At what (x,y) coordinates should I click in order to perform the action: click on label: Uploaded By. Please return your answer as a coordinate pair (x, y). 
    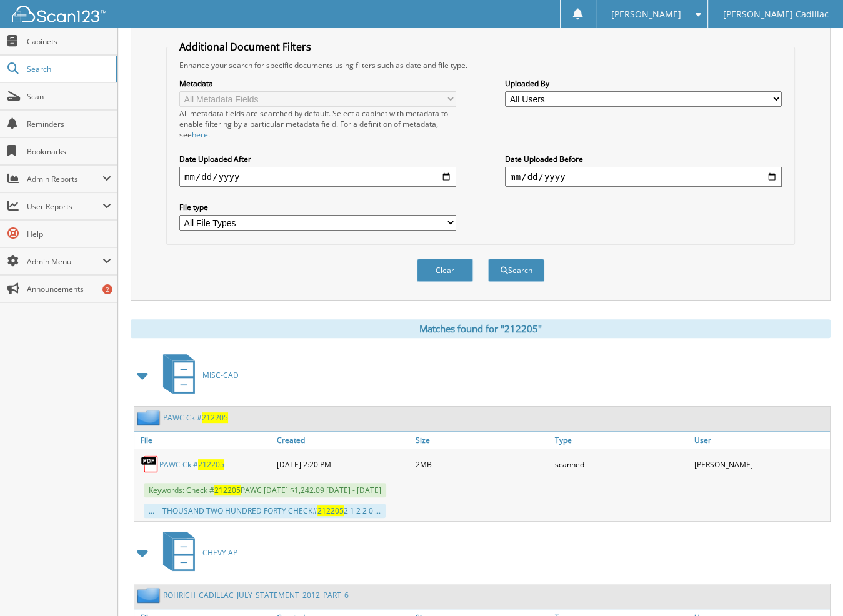
    Looking at the image, I should click on (643, 83).